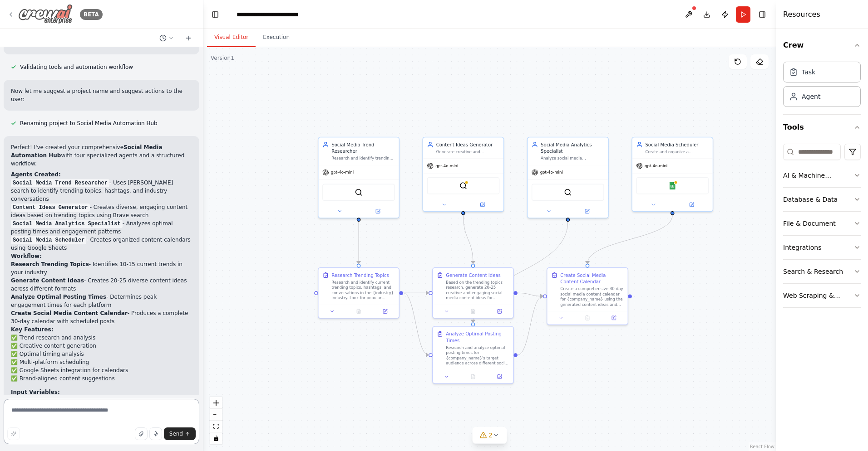 The height and width of the screenshot is (451, 868). What do you see at coordinates (359, 178) in the screenshot?
I see `div: Social Media Trend ResearcherResearch and identify trending topics, hashtags, and content themes ...` at bounding box center [359, 178].